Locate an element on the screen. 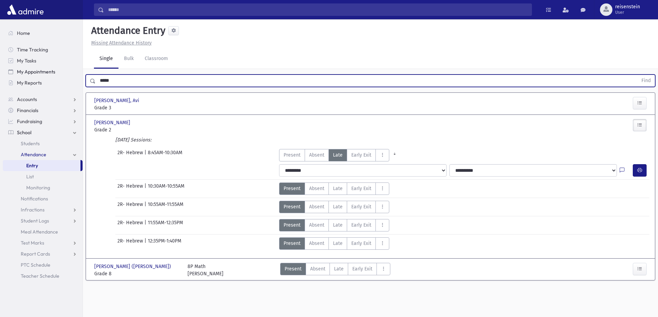 This screenshot has height=317, width=658. span: Notifications is located at coordinates (34, 199).